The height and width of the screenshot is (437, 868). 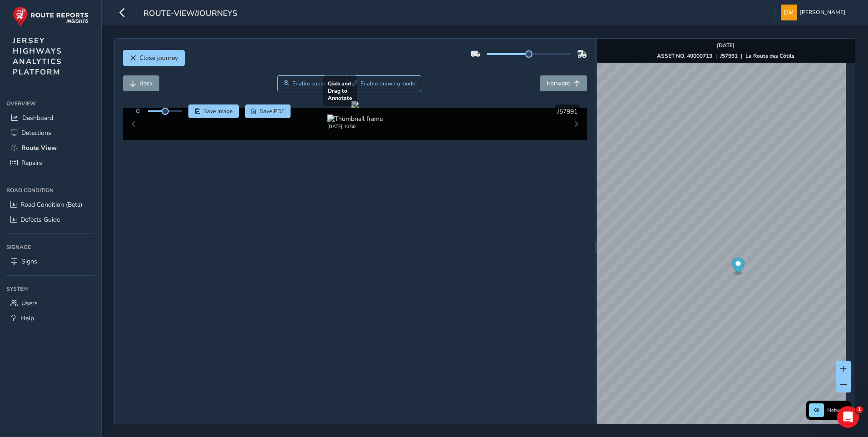 What do you see at coordinates (50, 104) in the screenshot?
I see `div: Overview` at bounding box center [50, 104].